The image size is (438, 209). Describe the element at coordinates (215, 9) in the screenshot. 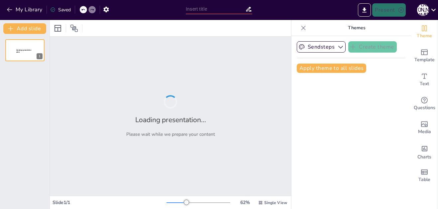

I see `input: Insert title` at that location.